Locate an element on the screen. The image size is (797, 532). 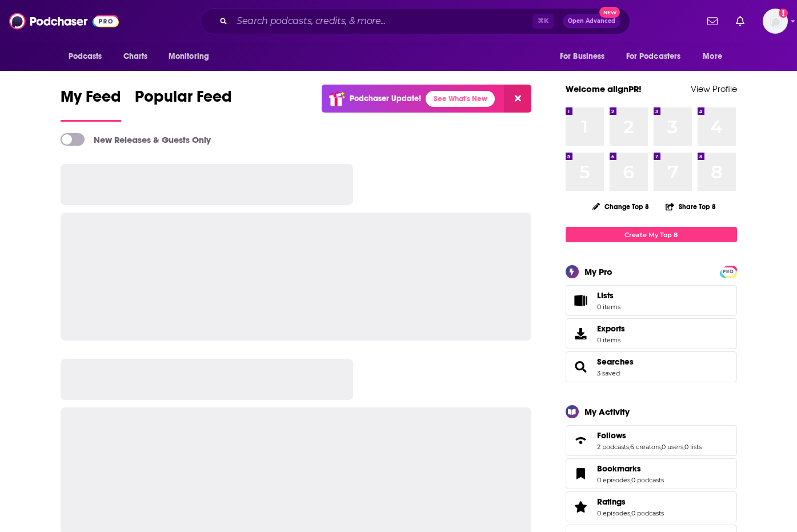
a: Welcome alignPR! is located at coordinates (603, 88).